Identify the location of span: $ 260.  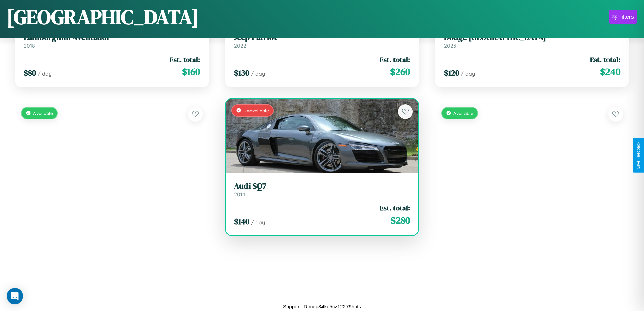
(400, 72).